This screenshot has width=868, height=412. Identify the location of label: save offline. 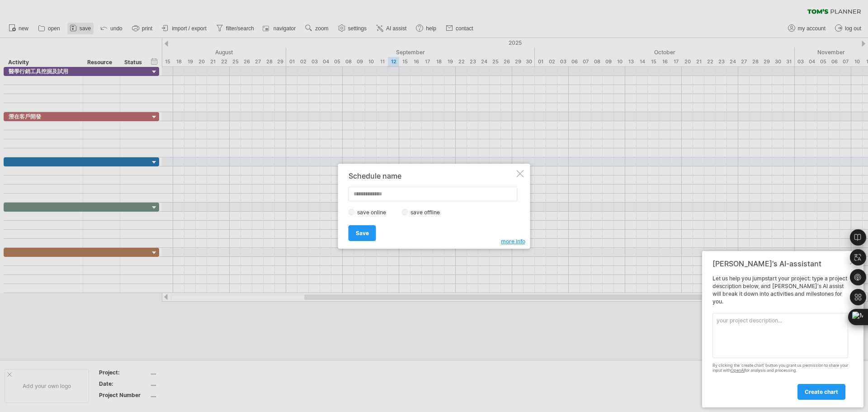
(428, 212).